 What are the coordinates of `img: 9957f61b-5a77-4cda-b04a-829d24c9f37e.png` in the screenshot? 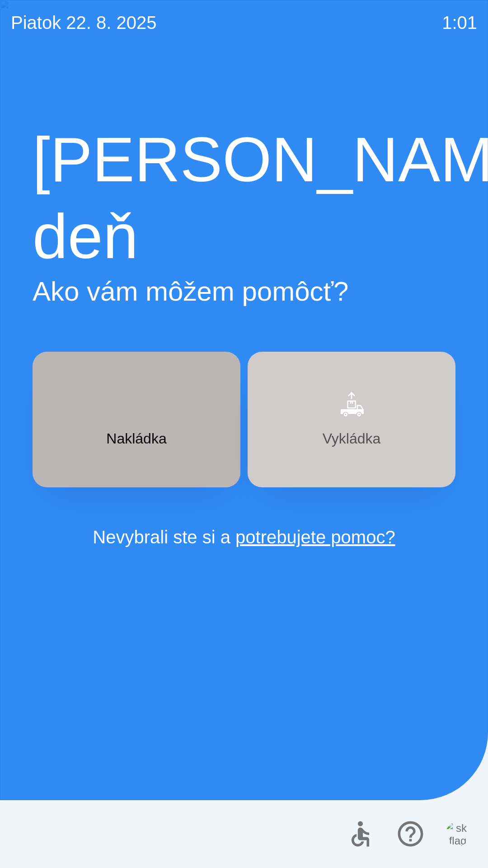 It's located at (136, 404).